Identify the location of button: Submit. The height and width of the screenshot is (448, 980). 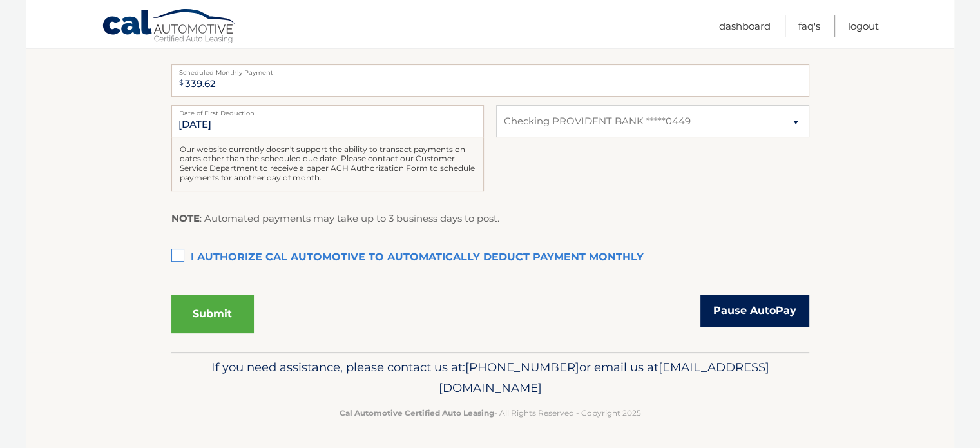
(213, 314).